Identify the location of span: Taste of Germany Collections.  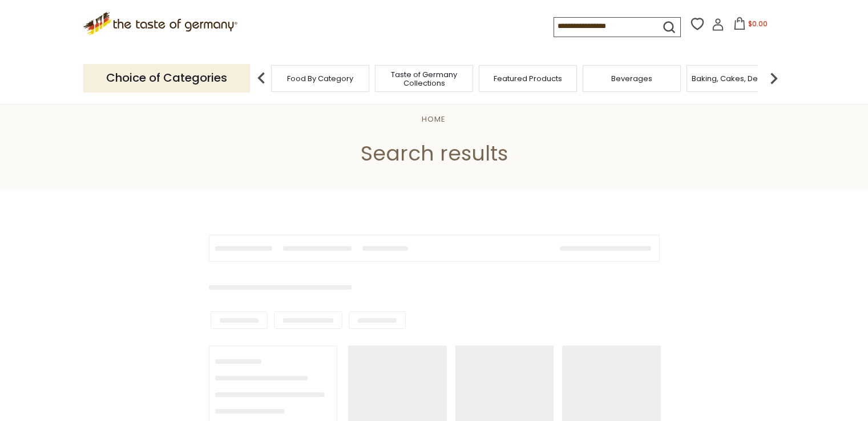
(424, 79).